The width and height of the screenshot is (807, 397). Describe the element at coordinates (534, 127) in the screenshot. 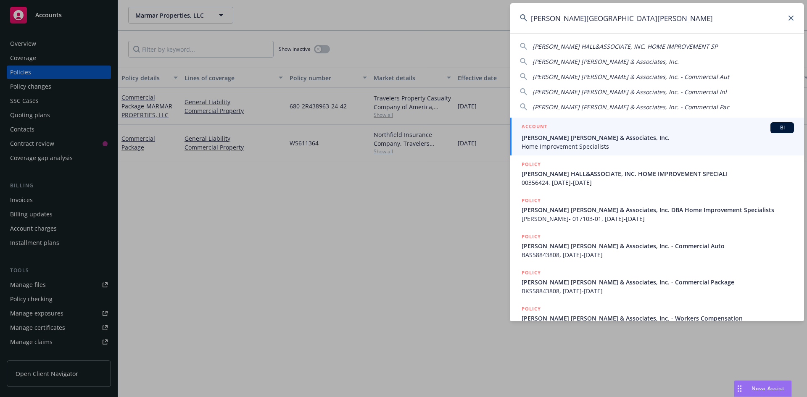

I see `h5: ACCOUNT` at that location.